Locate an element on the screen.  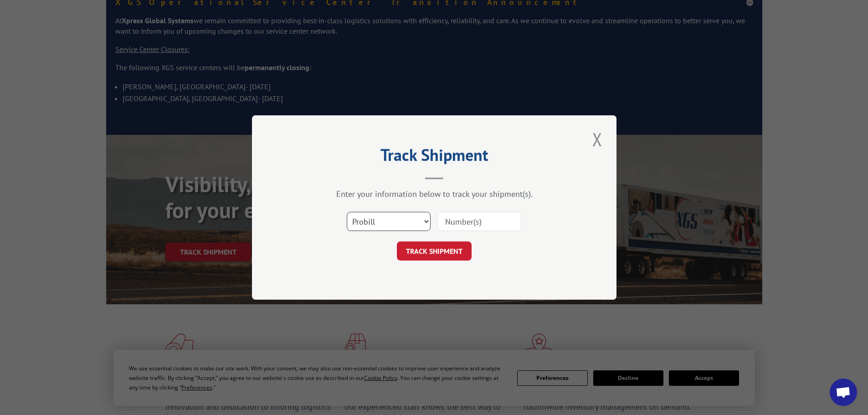
button: TRACK SHIPMENT is located at coordinates (434, 251).